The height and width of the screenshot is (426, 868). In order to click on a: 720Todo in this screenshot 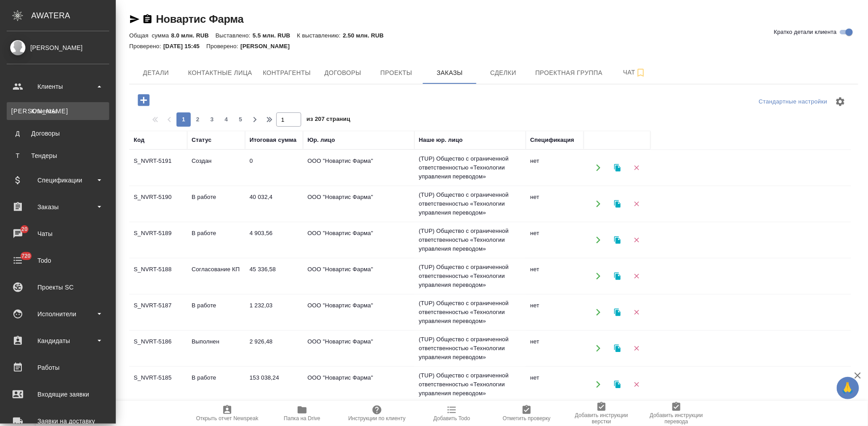, I will do `click(58, 260)`.